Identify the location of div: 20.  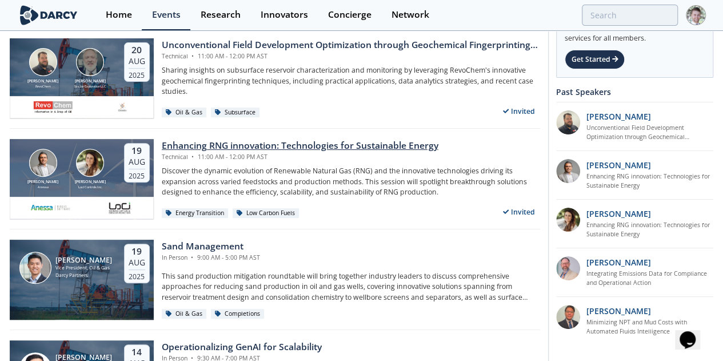
(137, 50).